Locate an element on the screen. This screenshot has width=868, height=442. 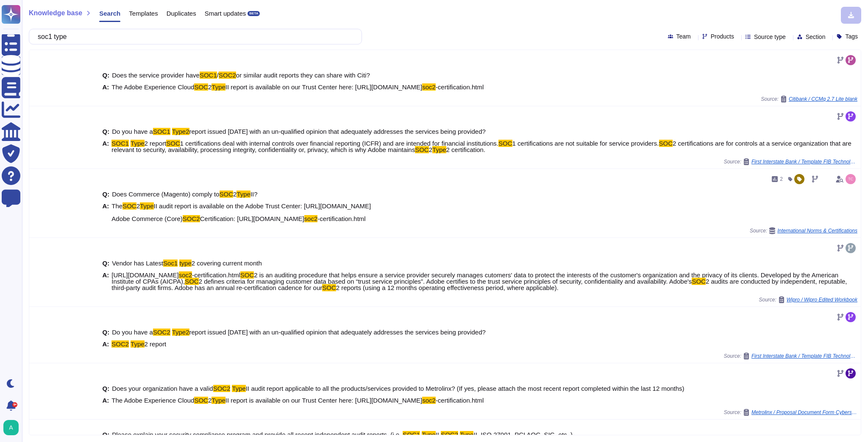
span: II, ISO 27001, PCI AOC, SIG, etc..). is located at coordinates (524, 434).